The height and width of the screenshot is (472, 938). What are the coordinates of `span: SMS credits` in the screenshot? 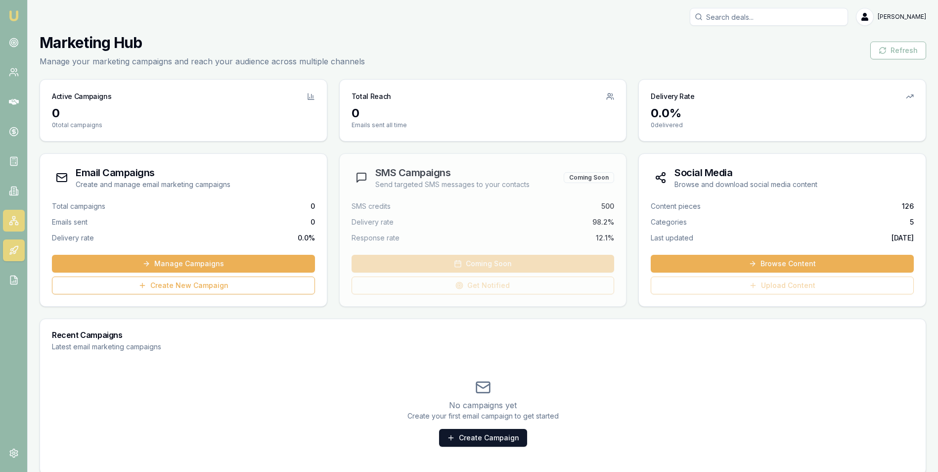 It's located at (371, 206).